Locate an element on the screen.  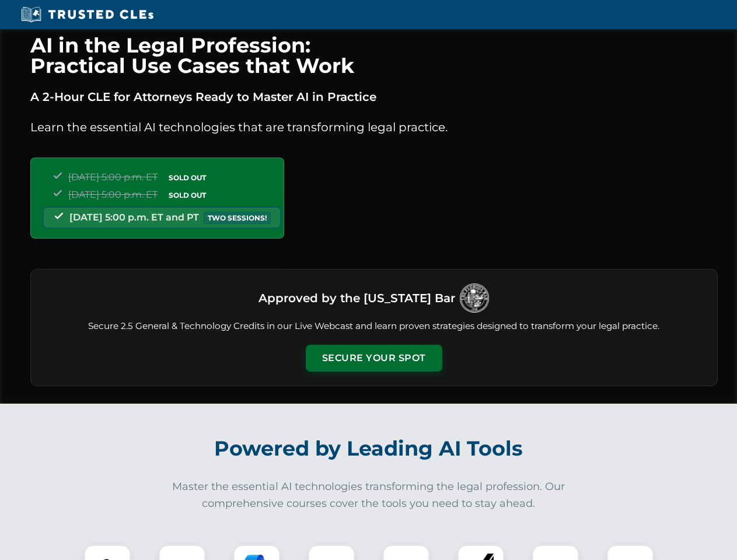
p: A 2-Hour CLE for Attorneys Ready to Master AI in Practice is located at coordinates (374, 97).